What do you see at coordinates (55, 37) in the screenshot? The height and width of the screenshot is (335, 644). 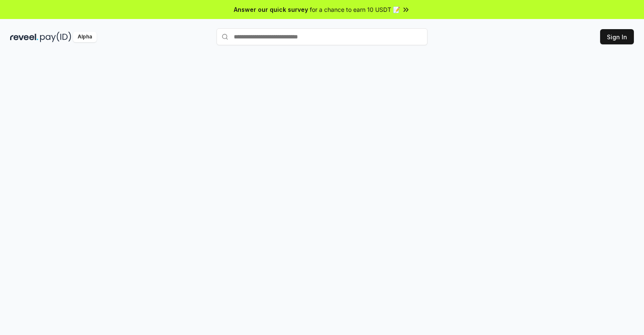 I see `img: pay_id` at bounding box center [55, 37].